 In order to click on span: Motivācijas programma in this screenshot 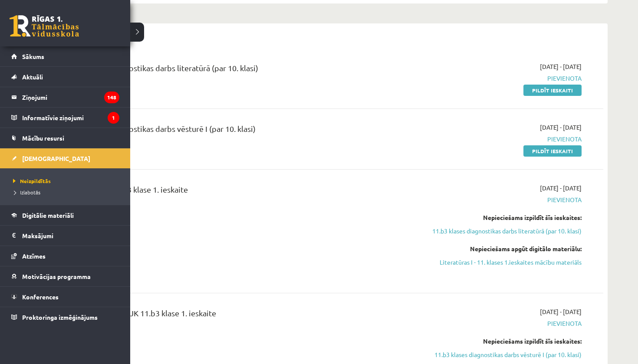, I will do `click(56, 276)`.